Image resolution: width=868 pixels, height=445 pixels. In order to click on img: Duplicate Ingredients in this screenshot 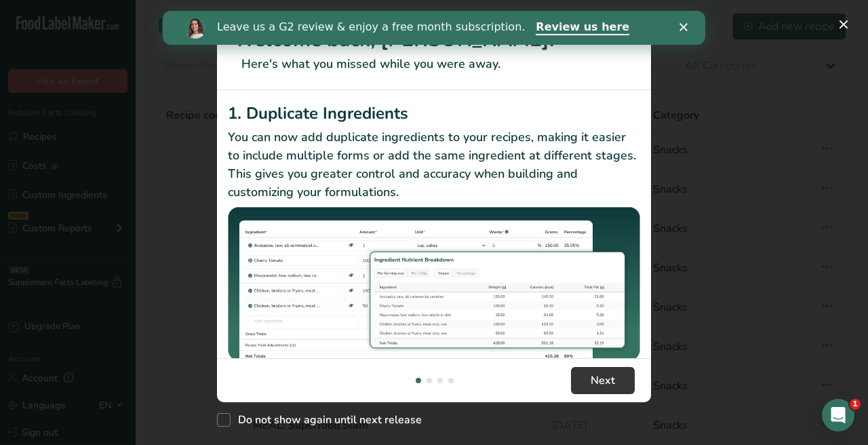, I will do `click(434, 283)`.